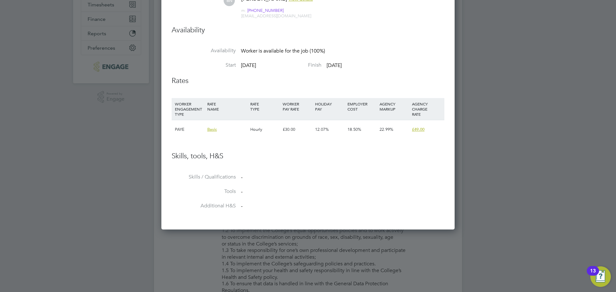 The image size is (616, 292). I want to click on span: £49.00, so click(418, 129).